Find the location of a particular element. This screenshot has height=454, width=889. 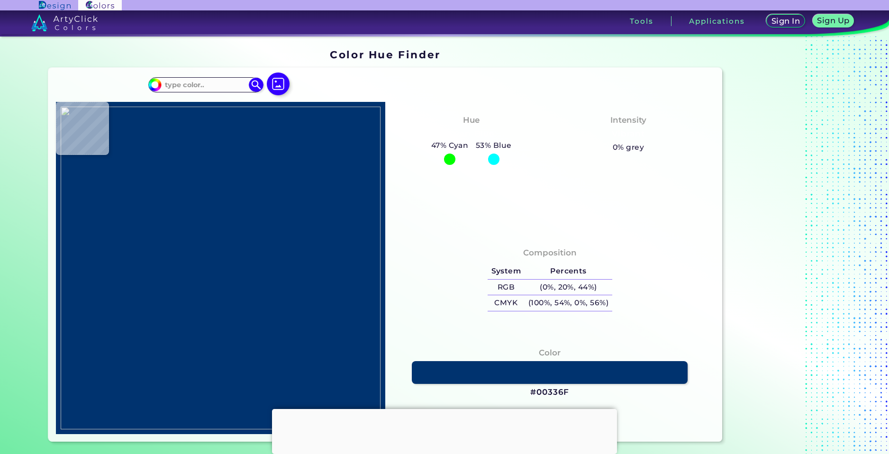

h5: CMYK is located at coordinates (506, 303).